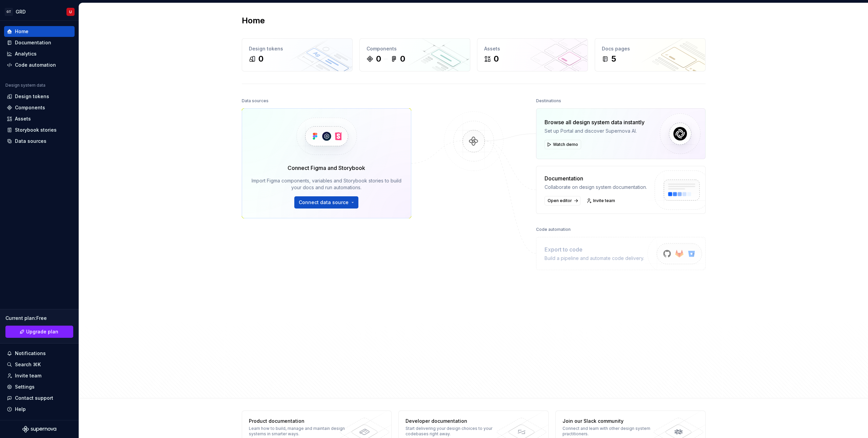 Image resolution: width=868 pixels, height=438 pixels. Describe the element at coordinates (326, 203) in the screenshot. I see `button: Connect data source` at that location.